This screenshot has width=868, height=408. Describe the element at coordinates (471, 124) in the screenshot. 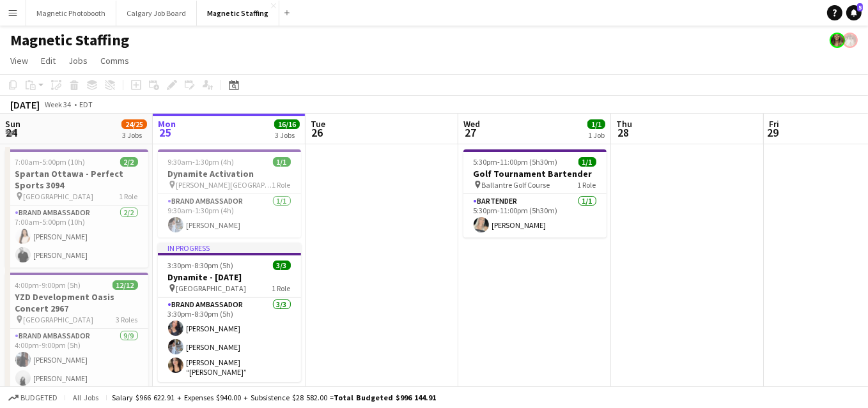

I see `span: Wed` at that location.